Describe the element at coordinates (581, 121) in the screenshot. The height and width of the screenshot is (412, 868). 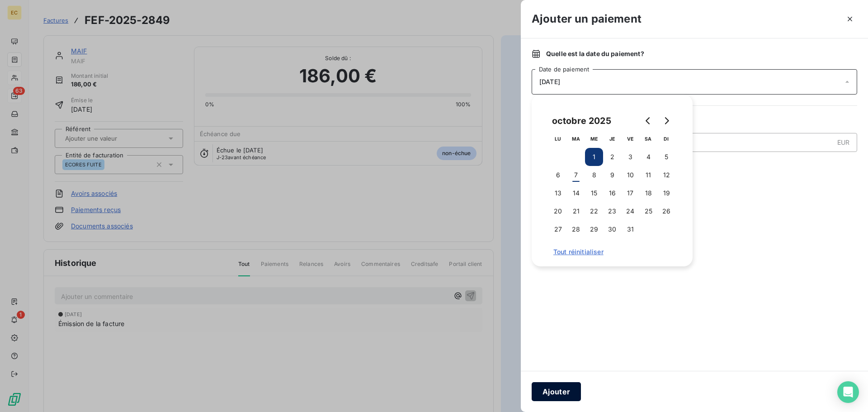
I see `div: octobre 2025` at that location.